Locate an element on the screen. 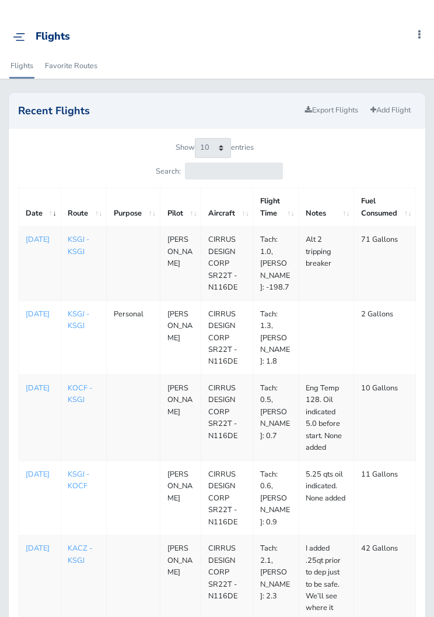 The image size is (434, 617). td: 5.25 qts oil indicated. None added is located at coordinates (326, 498).